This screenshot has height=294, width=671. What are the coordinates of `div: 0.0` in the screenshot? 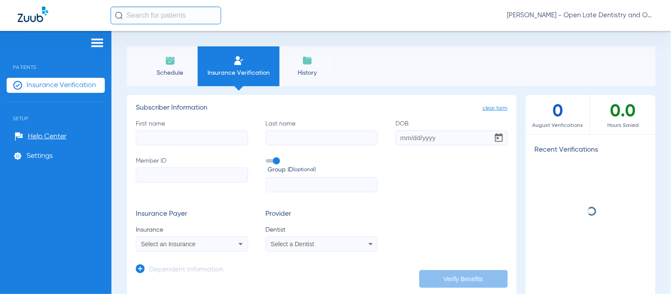 It's located at (623, 115).